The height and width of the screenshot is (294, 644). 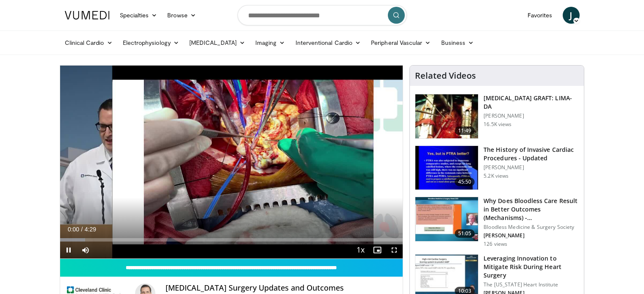 What do you see at coordinates (377, 250) in the screenshot?
I see `button: Enable picture-in-picture mode` at bounding box center [377, 250].